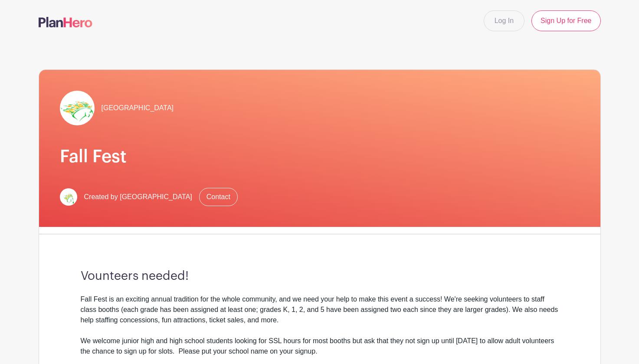 The image size is (639, 364). Describe the element at coordinates (65, 22) in the screenshot. I see `img: logo-507f7623f17ff9eddc593b1ce0a138ce2505c220e1c5a4e2b4648c50719b7d32.svg` at that location.